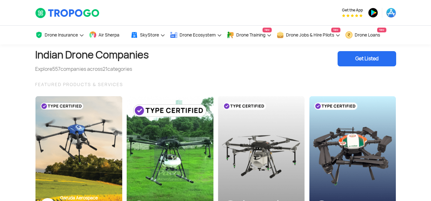 This screenshot has width=431, height=201. Describe the element at coordinates (56, 69) in the screenshot. I see `span: 557` at that location.